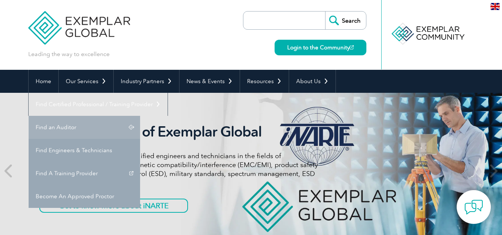 The image size is (502, 235). Describe the element at coordinates (147, 81) in the screenshot. I see `a: Industry Partners` at that location.